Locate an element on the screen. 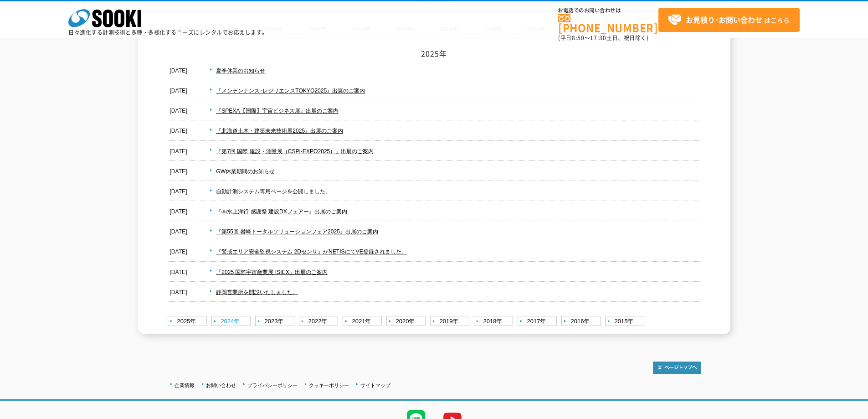  a: クッキーポリシー is located at coordinates (329, 385).